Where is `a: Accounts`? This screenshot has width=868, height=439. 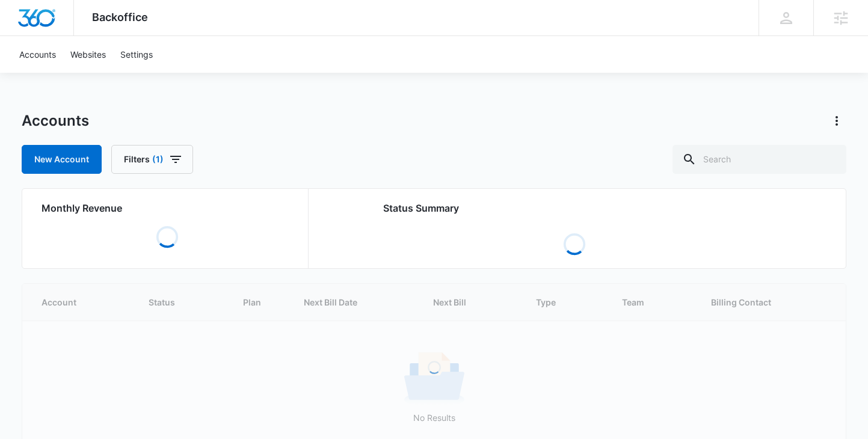
a: Accounts is located at coordinates (37, 54).